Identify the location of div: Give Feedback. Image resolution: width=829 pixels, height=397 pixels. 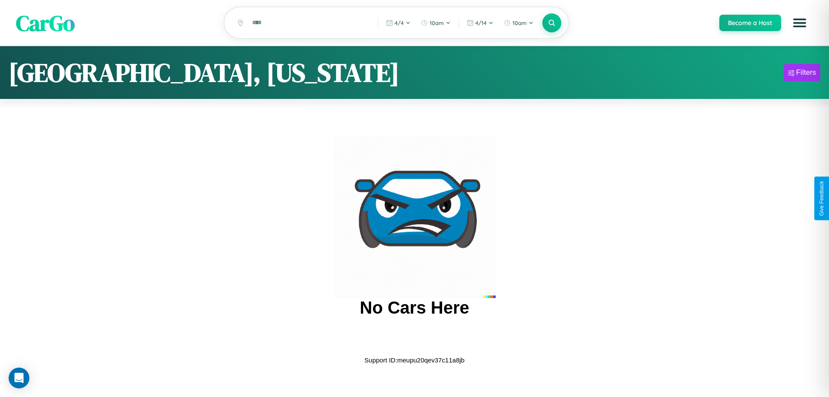
(822, 198).